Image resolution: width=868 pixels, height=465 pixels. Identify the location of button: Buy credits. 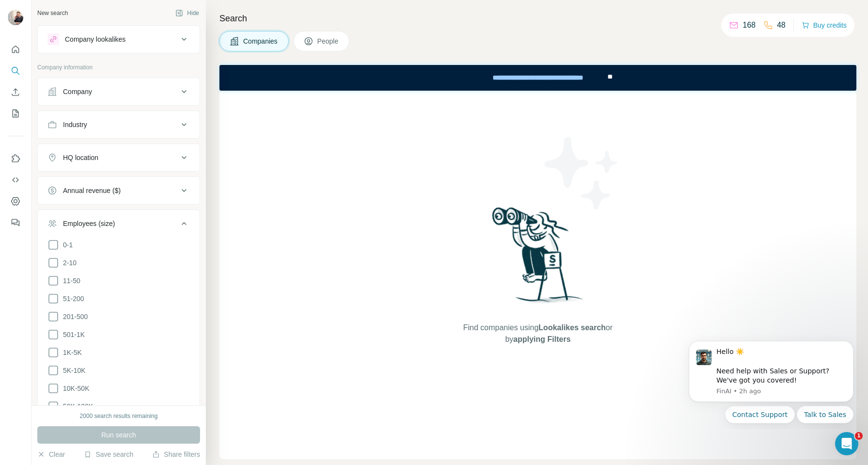
(825, 25).